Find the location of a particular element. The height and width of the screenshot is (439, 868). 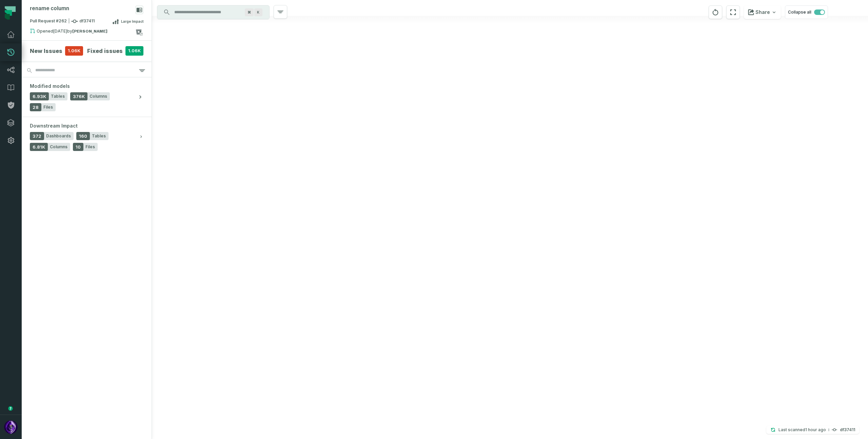

h4: New Issues is located at coordinates (46, 51).